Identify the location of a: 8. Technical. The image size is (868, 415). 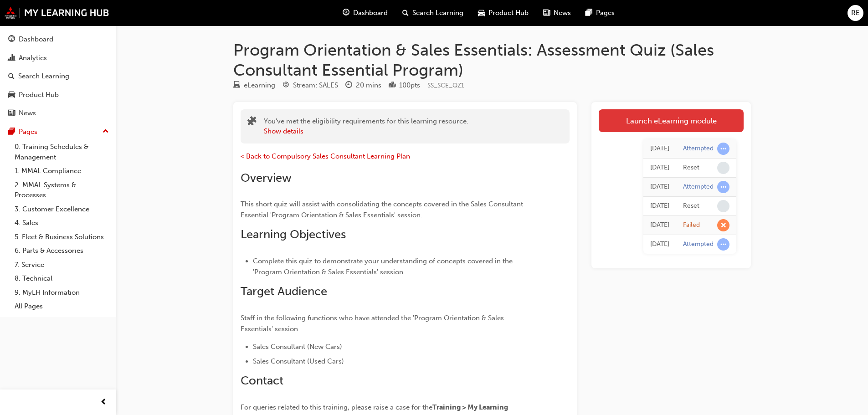
(62, 278).